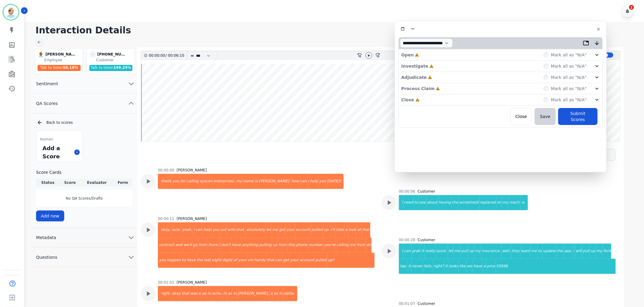 This screenshot has width=644, height=307. What do you see at coordinates (84, 237) in the screenshot?
I see `button: Metadata chevron down` at bounding box center [84, 237].